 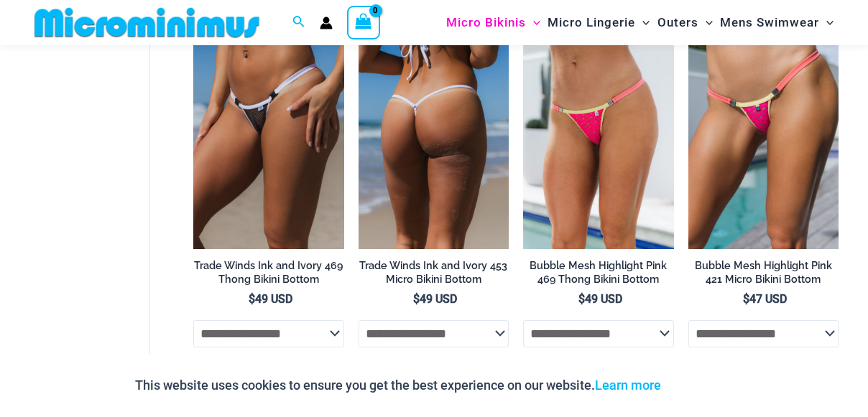 I want to click on a: OutersMenu ToggleMenu Toggle, so click(x=685, y=22).